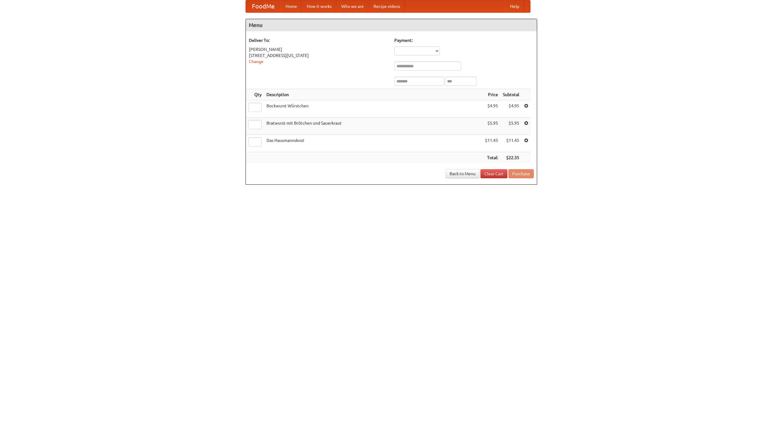 This screenshot has height=429, width=776. Describe the element at coordinates (494, 174) in the screenshot. I see `a: Clear Cart` at that location.